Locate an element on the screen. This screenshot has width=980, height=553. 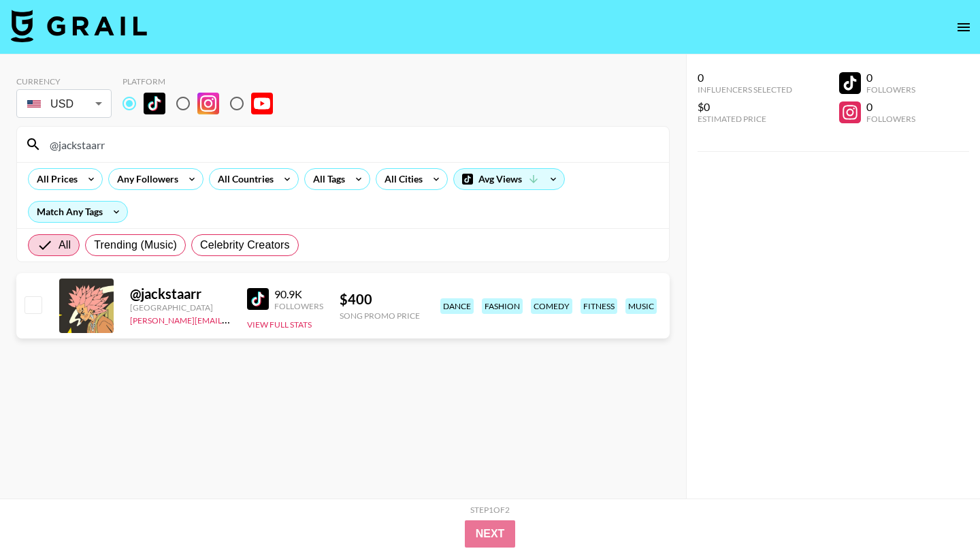
div: $0 is located at coordinates (744, 107).